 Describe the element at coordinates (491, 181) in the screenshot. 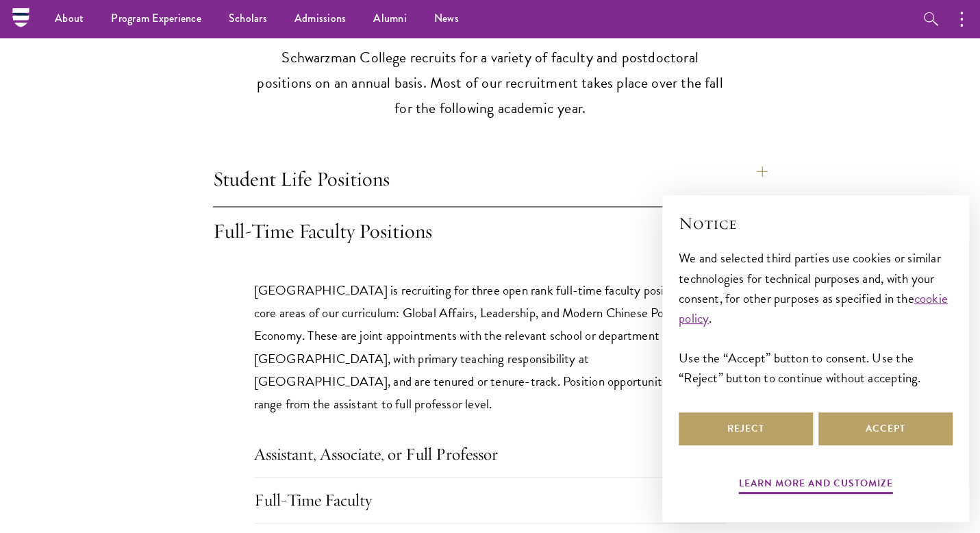

I see `h4: Student Life Positions` at that location.